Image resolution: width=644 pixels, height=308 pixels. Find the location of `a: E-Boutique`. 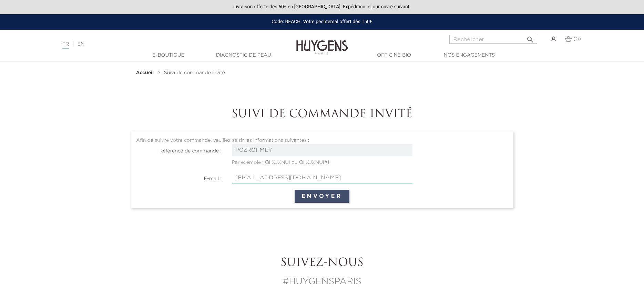

a: E-Boutique is located at coordinates (169, 55).